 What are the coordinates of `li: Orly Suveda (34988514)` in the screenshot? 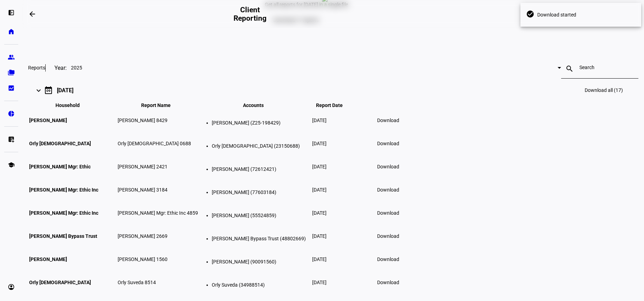 It's located at (261, 285).